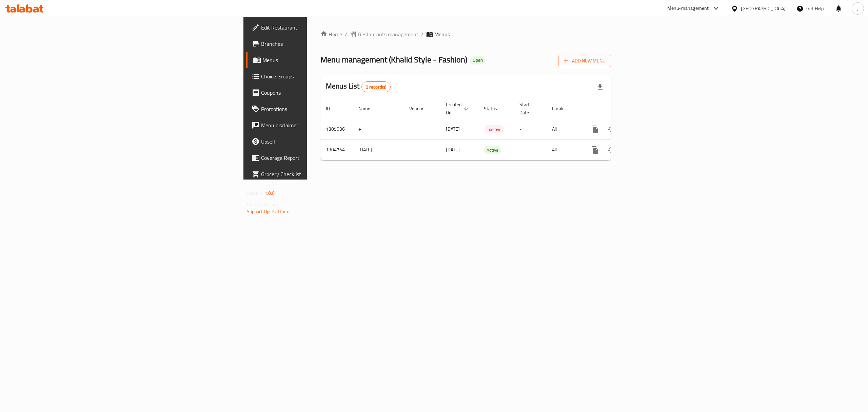 The image size is (868, 412). What do you see at coordinates (495, 108) in the screenshot?
I see `span: Status` at bounding box center [495, 108].